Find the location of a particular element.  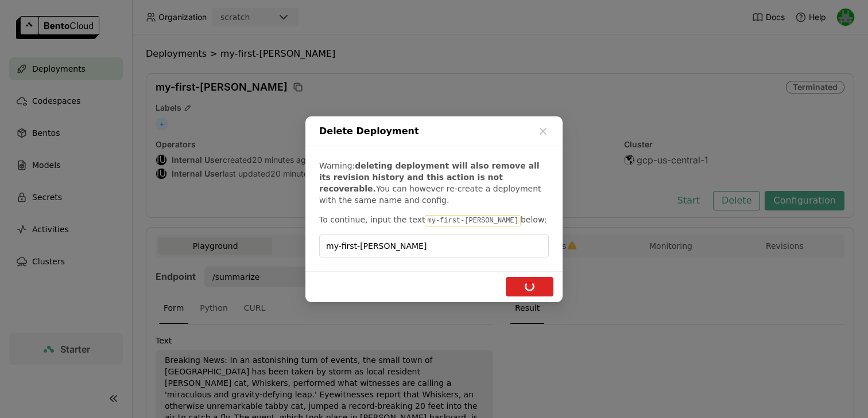

div: Delete Deployment is located at coordinates (434, 131).